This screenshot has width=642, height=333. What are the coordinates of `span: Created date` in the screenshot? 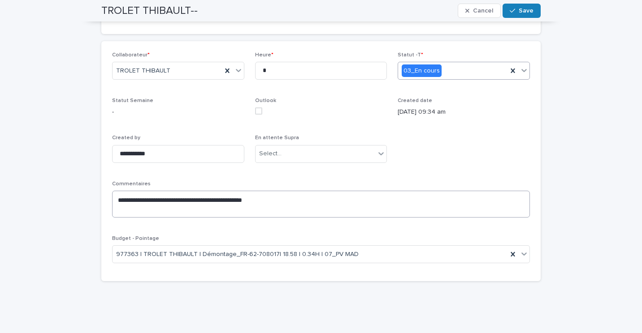 It's located at (415, 101).